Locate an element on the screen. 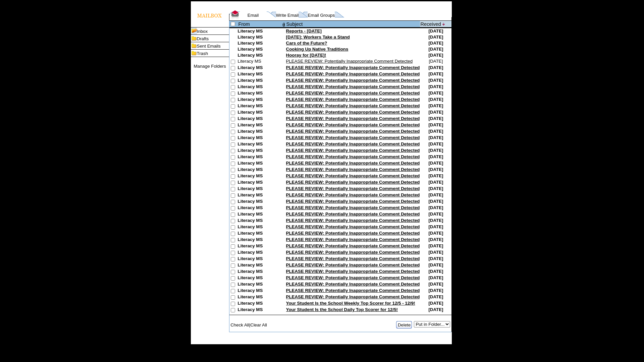  img: table_footer_left.gif is located at coordinates (195, 341).